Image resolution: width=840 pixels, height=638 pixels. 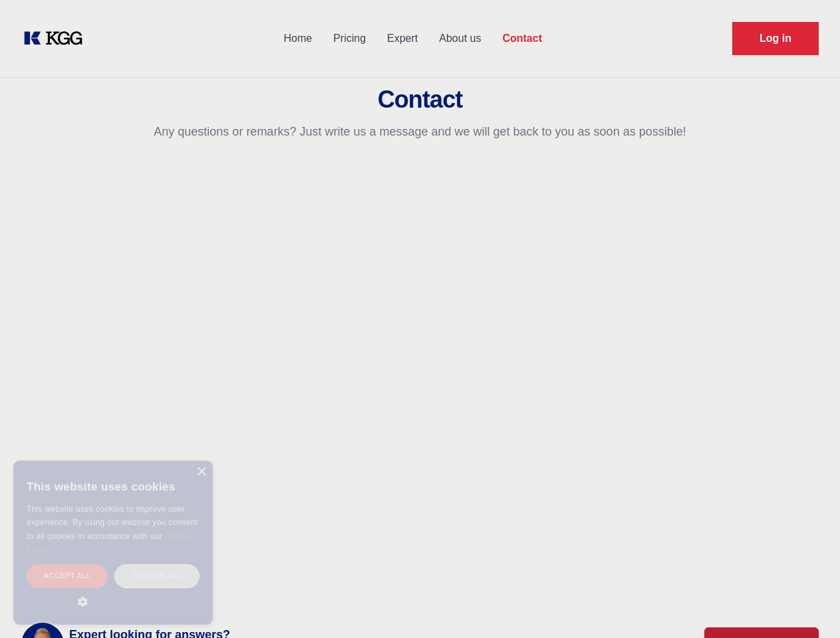 I want to click on a: Cookie Policy, so click(x=108, y=543).